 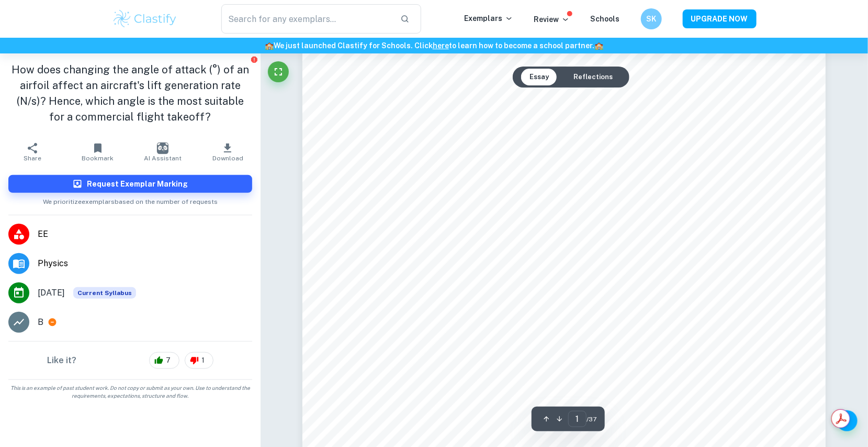 I want to click on h6: We just launched Clastify for Schools. Click to learn how to become a school partner., so click(x=434, y=46).